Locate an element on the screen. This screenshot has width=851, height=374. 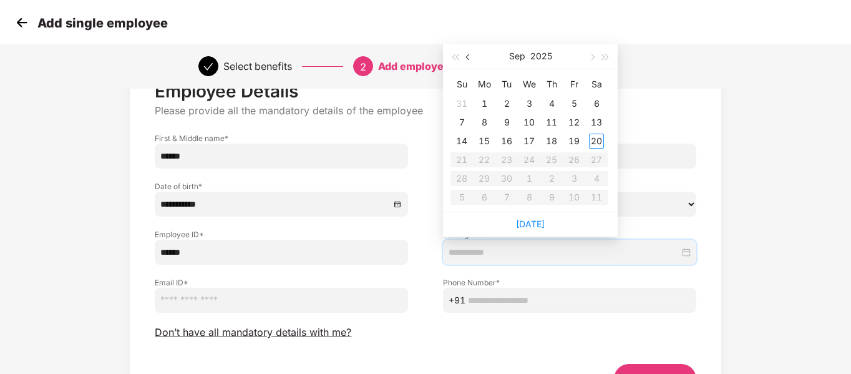
th: Fr is located at coordinates (574, 84).